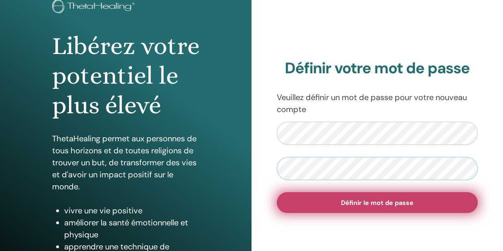 This screenshot has width=503, height=251. What do you see at coordinates (132, 229) in the screenshot?
I see `li: améliorer la santé émotionnelle et physique` at bounding box center [132, 229].